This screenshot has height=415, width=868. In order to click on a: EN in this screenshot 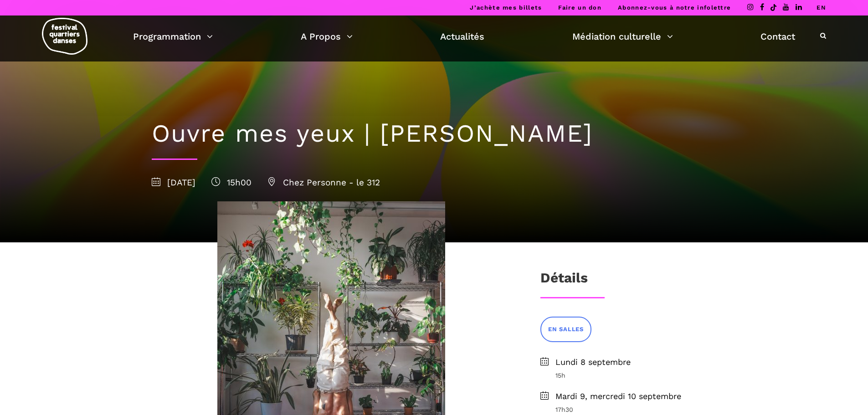, I will do `click(821, 7)`.